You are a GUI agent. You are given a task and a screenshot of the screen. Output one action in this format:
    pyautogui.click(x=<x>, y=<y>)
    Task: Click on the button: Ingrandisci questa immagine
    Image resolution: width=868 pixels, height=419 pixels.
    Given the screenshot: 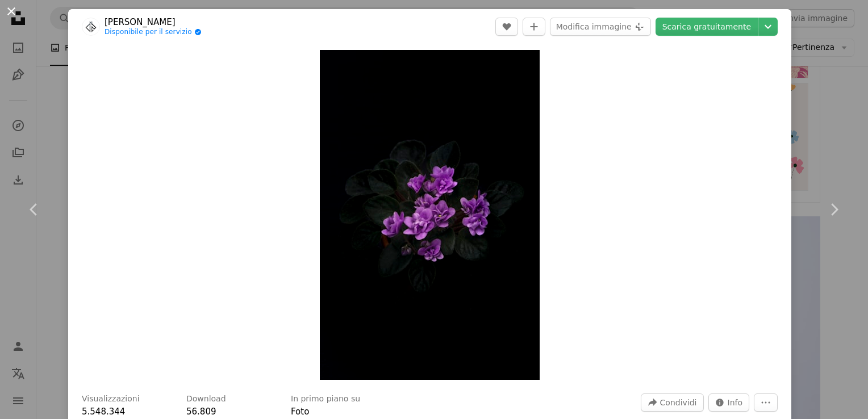 What is the action you would take?
    pyautogui.click(x=429, y=215)
    